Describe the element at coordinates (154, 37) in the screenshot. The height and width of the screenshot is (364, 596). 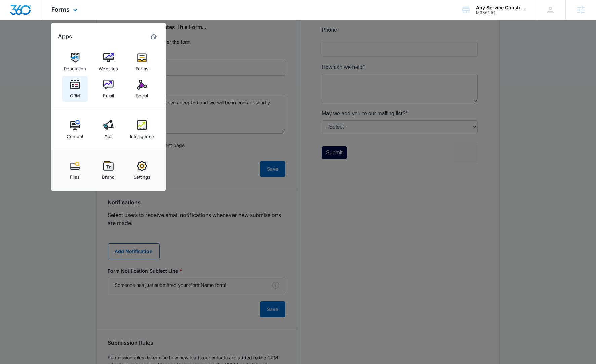
I see `a: Marketing 360® Dashboard` at that location.